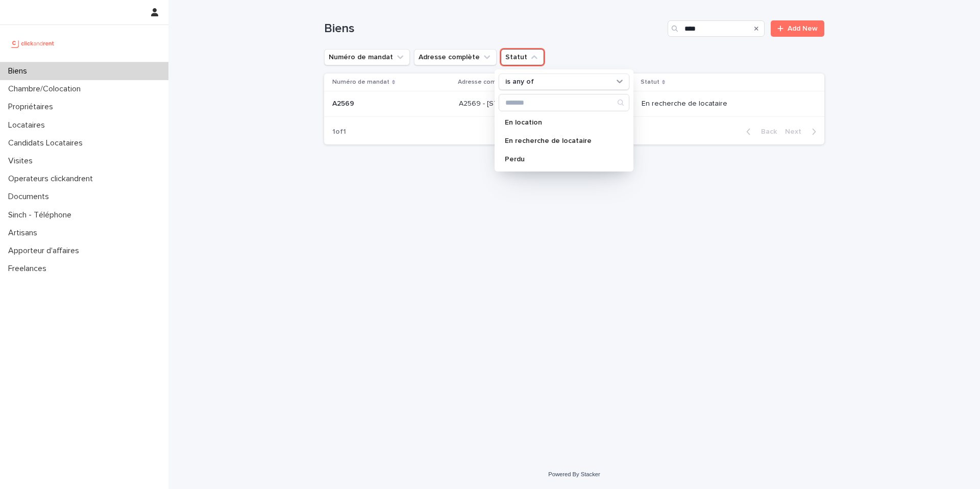 Image resolution: width=980 pixels, height=489 pixels. Describe the element at coordinates (485, 82) in the screenshot. I see `p: Adresse complète` at that location.